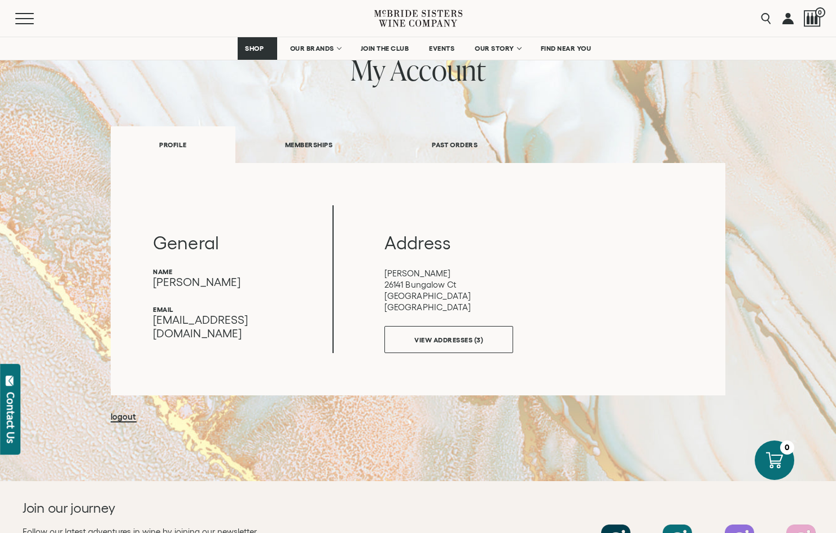 This screenshot has width=836, height=533. I want to click on a: PROFILE, so click(173, 145).